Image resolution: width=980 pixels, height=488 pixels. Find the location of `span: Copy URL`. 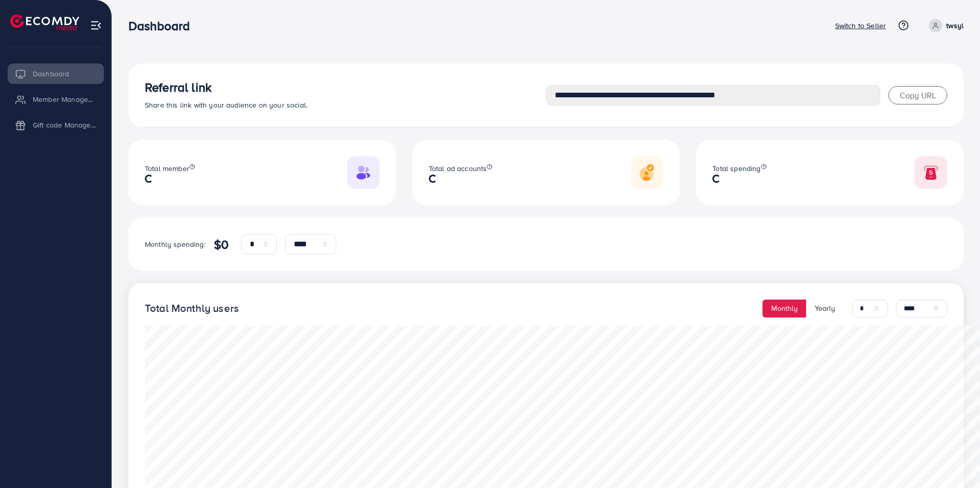

span: Copy URL is located at coordinates (917, 96).